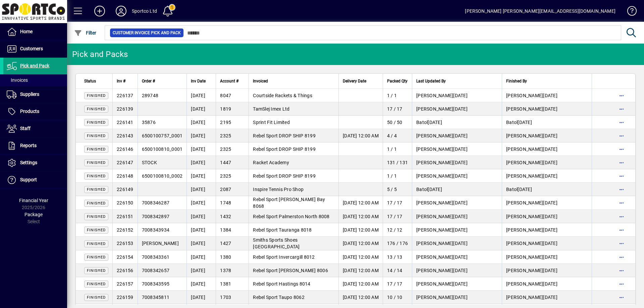 Image resolution: width=644 pixels, height=308 pixels. What do you see at coordinates (431, 81) in the screenshot?
I see `span: Last Updated By` at bounding box center [431, 81].